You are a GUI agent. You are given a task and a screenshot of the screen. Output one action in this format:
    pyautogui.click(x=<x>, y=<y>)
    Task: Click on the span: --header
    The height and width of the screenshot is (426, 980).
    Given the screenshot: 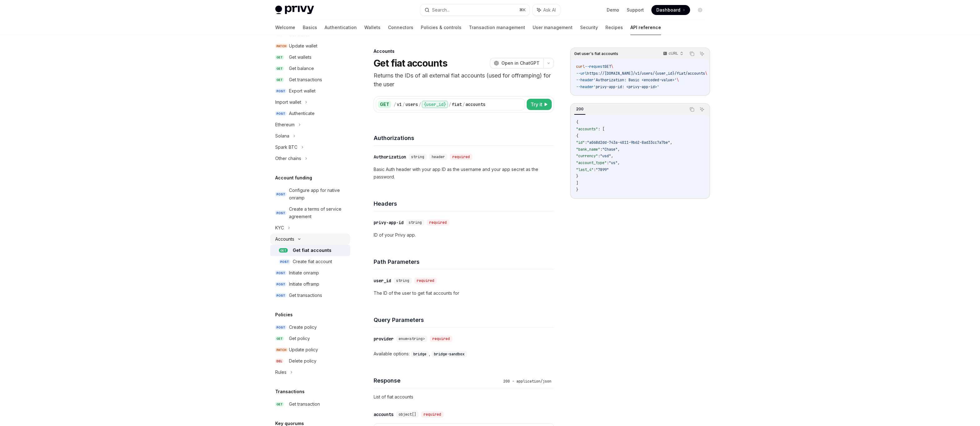 What is the action you would take?
    pyautogui.click(x=585, y=80)
    